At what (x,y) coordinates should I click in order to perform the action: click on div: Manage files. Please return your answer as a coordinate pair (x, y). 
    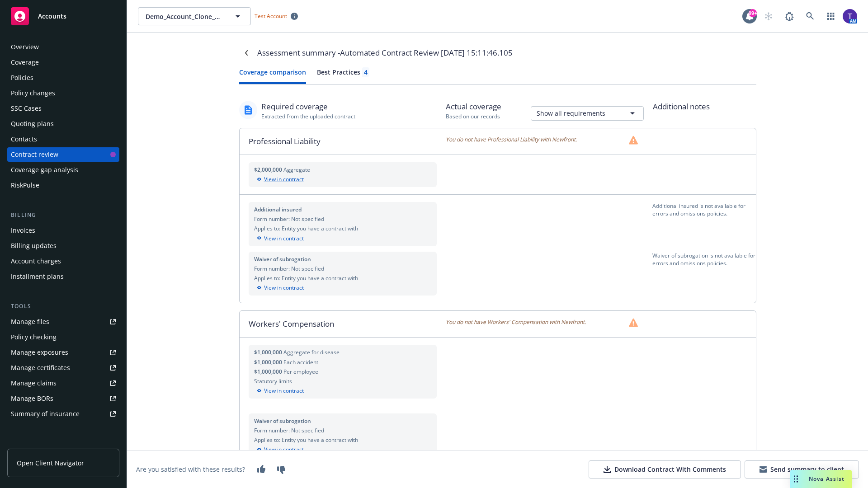
    Looking at the image, I should click on (30, 321).